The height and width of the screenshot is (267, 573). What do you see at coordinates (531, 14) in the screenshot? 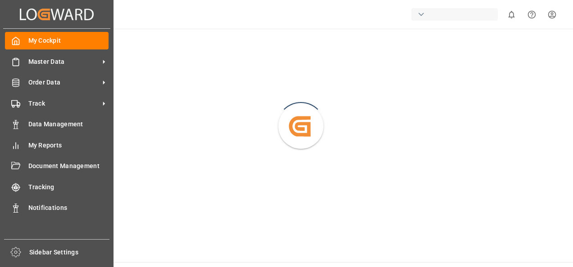
I see `button: Help Center` at bounding box center [531, 14].